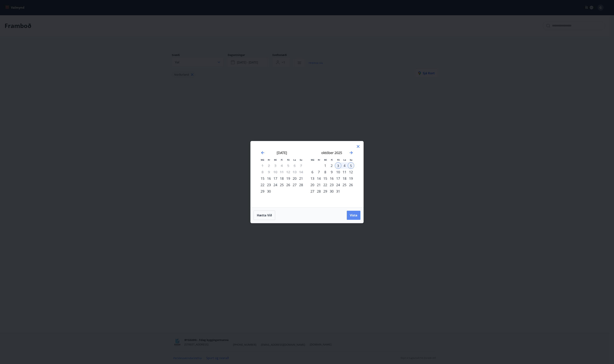 This screenshot has width=614, height=364. What do you see at coordinates (344, 172) in the screenshot?
I see `td: Choose laugardagur, 11. október 2025 as your check-in date. It’s available.` at bounding box center [344, 172].